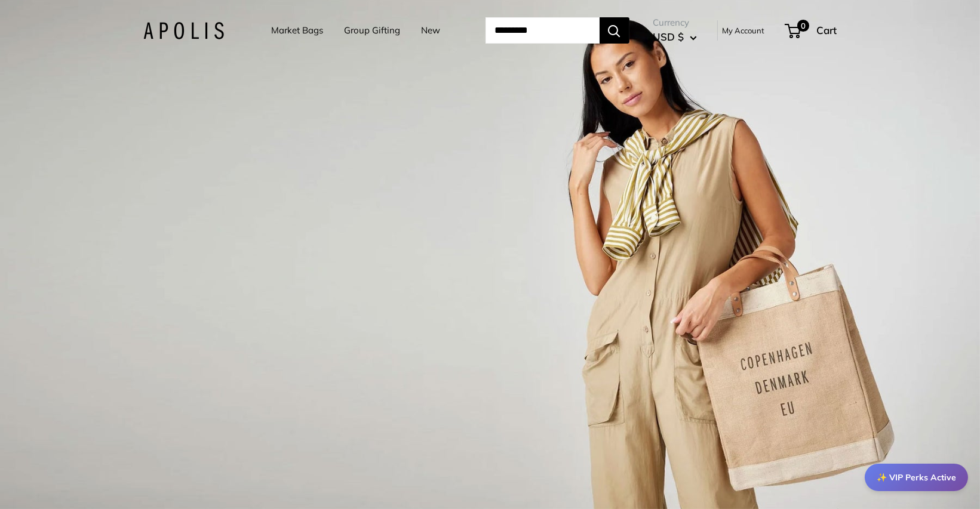  Describe the element at coordinates (812, 31) in the screenshot. I see `a: 0 Cart` at that location.